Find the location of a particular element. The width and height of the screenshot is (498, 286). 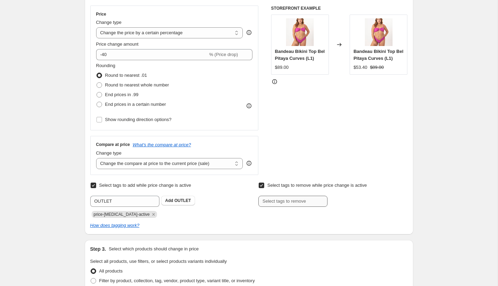

h2: Step 3. is located at coordinates (98, 249).